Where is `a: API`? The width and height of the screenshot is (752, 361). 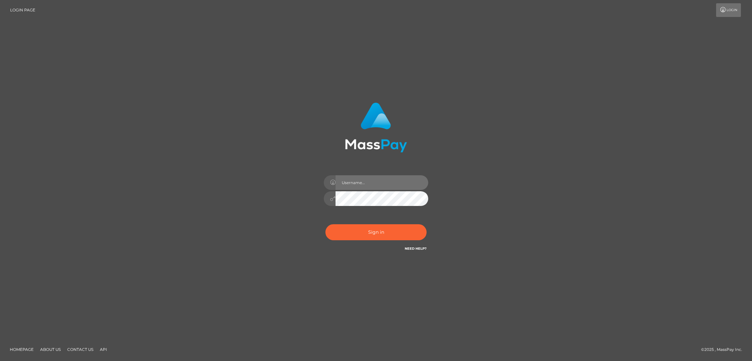
a: API is located at coordinates (103, 349).